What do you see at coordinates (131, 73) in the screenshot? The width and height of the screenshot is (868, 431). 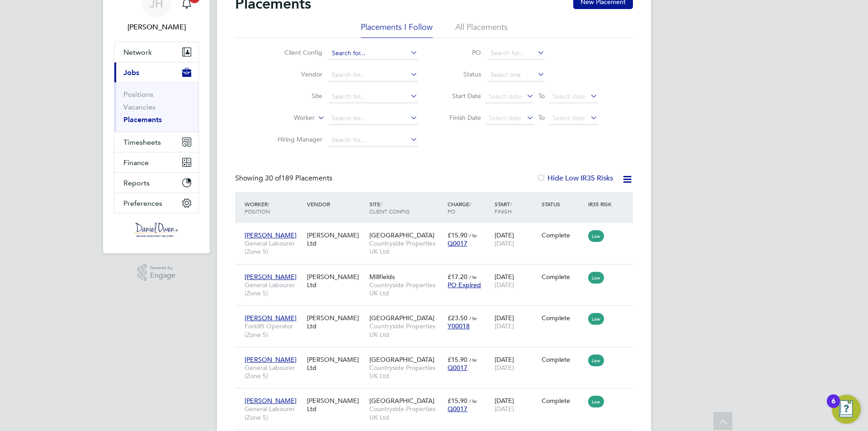 I see `span: Jobs` at bounding box center [131, 73].